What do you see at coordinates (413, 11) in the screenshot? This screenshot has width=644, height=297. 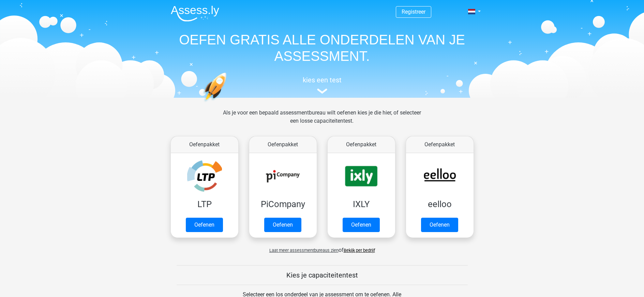 I see `a: Registreer` at bounding box center [413, 11].